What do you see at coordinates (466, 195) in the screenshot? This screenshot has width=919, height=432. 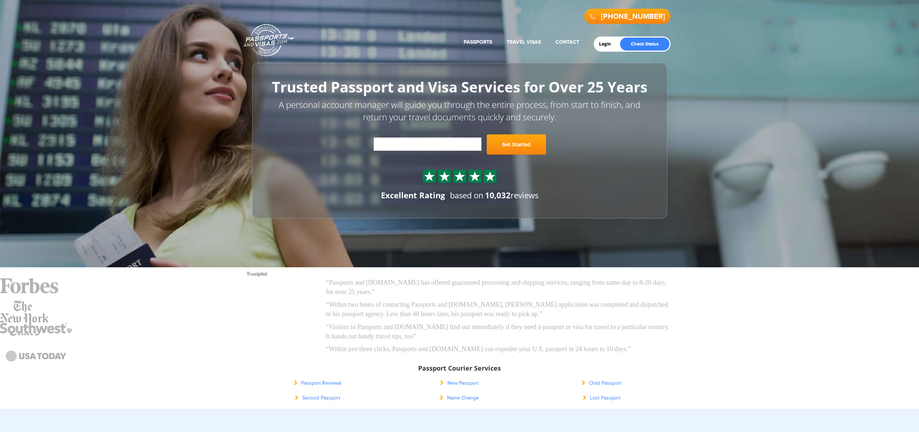 I see `span: based on` at bounding box center [466, 195].